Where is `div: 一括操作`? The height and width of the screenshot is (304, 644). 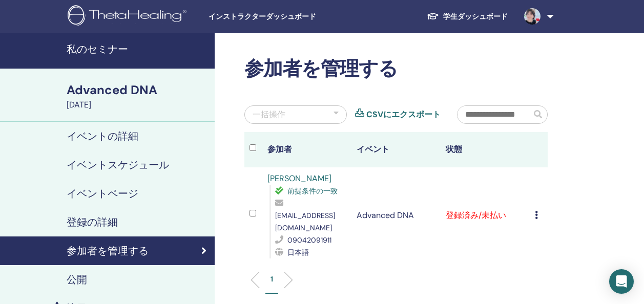 div: 一括操作 is located at coordinates (268, 115).